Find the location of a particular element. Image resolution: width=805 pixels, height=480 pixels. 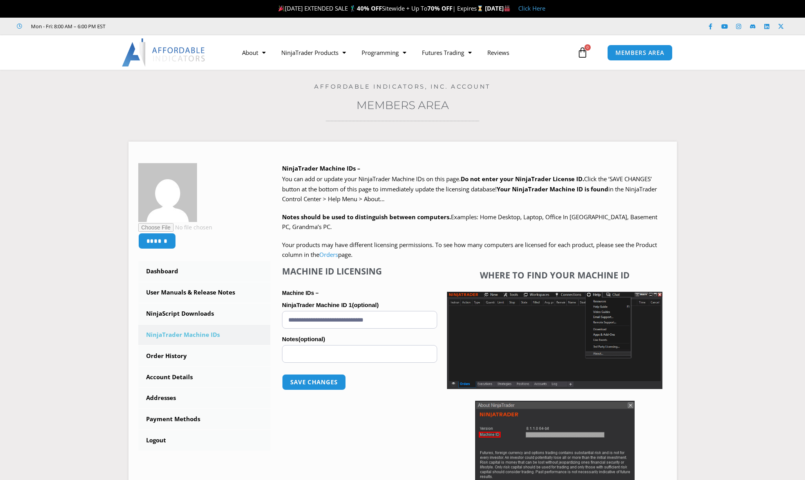

a: User Manuals & Release Notes is located at coordinates (205, 292).